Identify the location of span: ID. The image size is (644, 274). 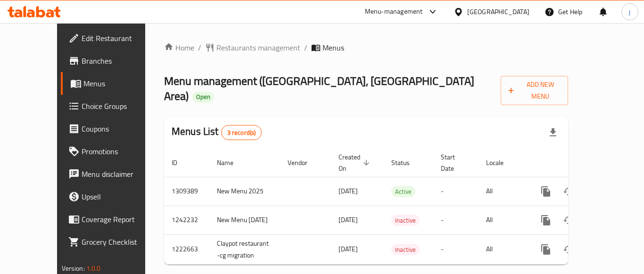
(181, 162).